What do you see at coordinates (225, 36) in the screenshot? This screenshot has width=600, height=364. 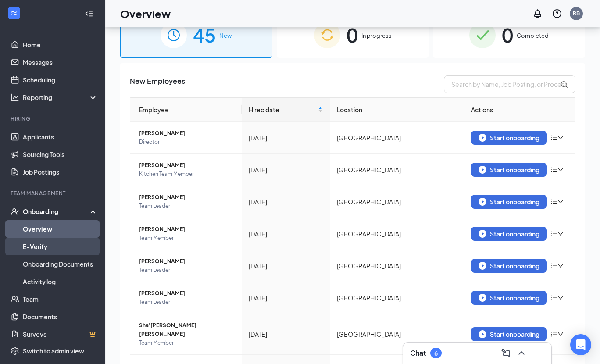 I see `span: New` at bounding box center [225, 36].